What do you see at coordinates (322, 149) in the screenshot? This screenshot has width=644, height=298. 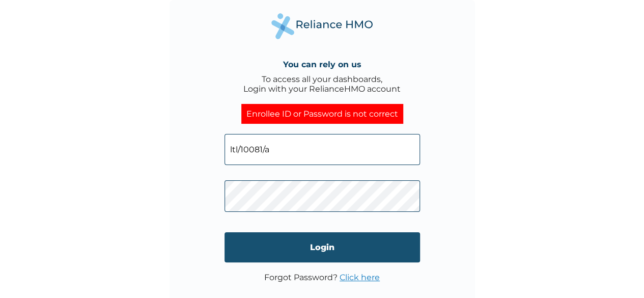 I see `input: Email address or HMO ID` at bounding box center [322, 149].